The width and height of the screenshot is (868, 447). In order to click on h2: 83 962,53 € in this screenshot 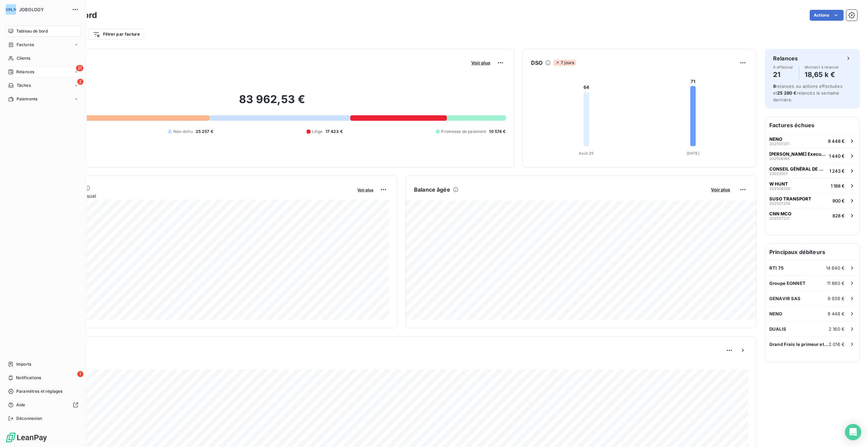, I will do `click(272, 103)`.